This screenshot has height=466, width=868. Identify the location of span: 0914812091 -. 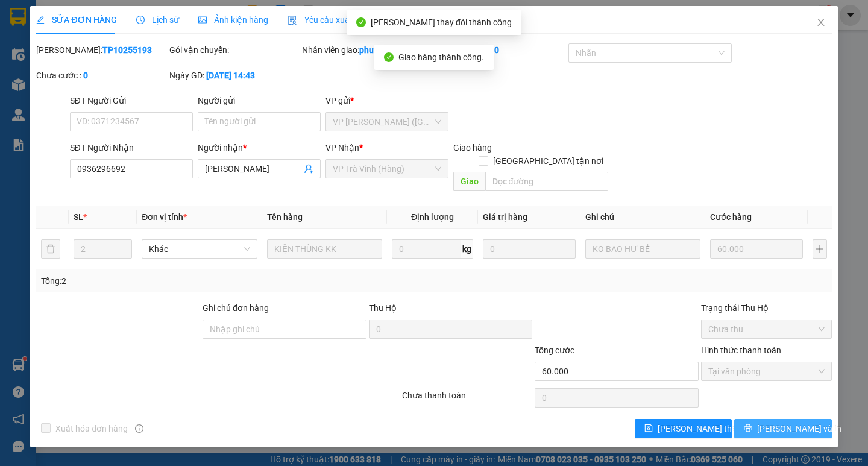
(46, 82).